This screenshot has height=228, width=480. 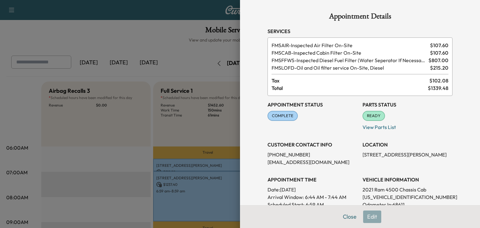 I want to click on h3: Appointment Status, so click(x=313, y=105).